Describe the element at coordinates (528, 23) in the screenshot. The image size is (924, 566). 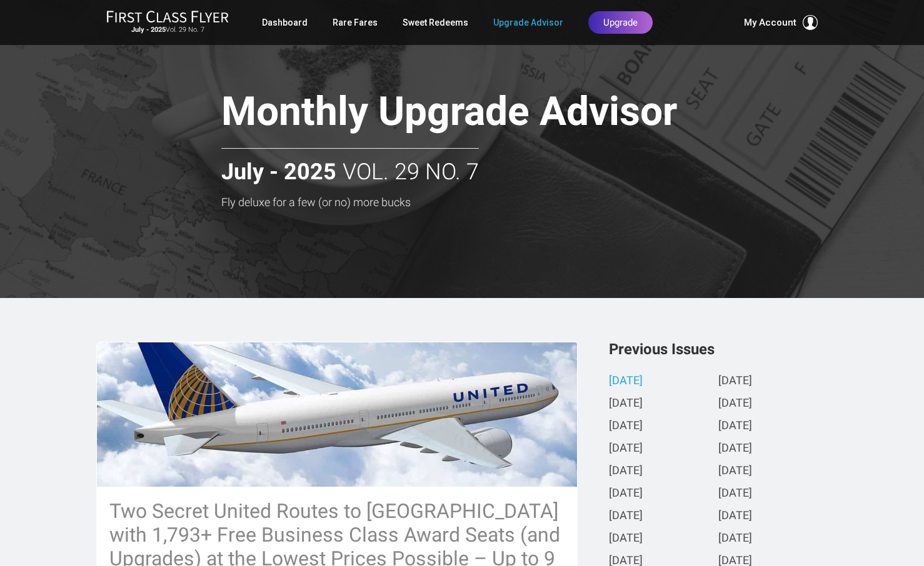
I see `a: Upgrade Advisor` at that location.